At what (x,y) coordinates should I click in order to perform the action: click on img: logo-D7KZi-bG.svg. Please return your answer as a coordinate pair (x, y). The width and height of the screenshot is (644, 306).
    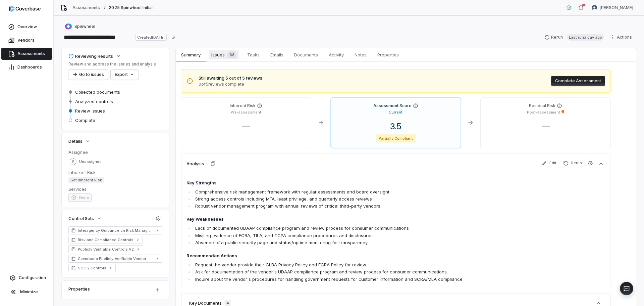
    Looking at the image, I should click on (25, 9).